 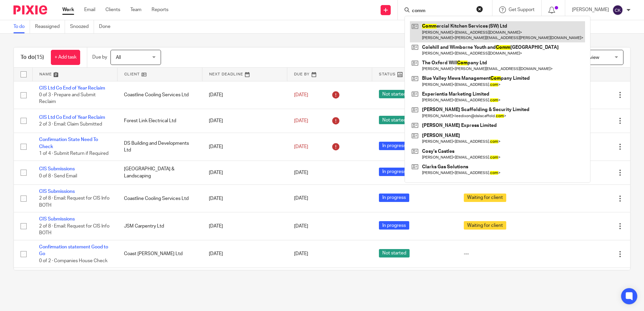 What do you see at coordinates (33, 57) in the screenshot?
I see `h1: To do` at bounding box center [33, 57].